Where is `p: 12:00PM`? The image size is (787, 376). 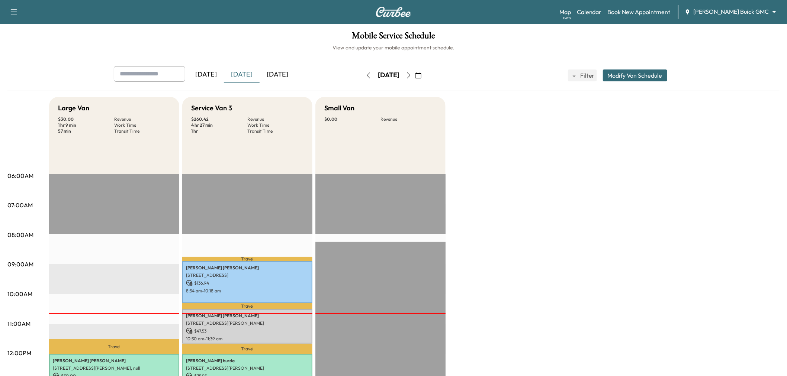
p: 12:00PM is located at coordinates (19, 353).